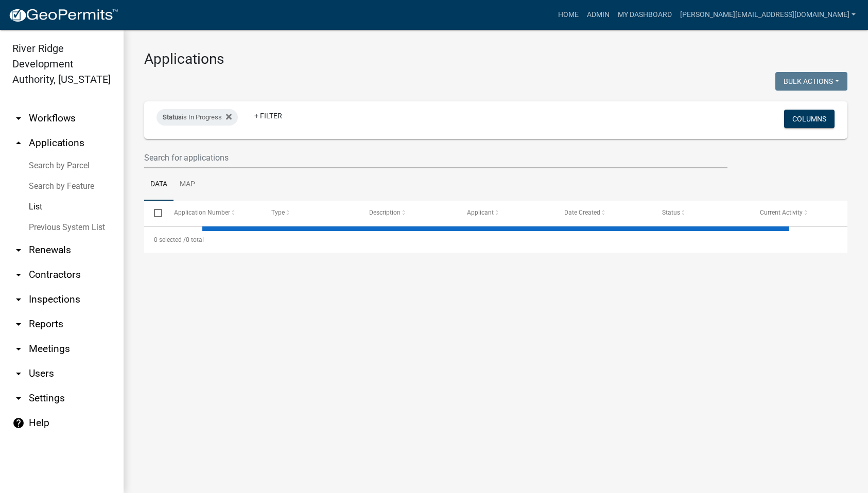 This screenshot has width=868, height=493. I want to click on span: Description, so click(384, 213).